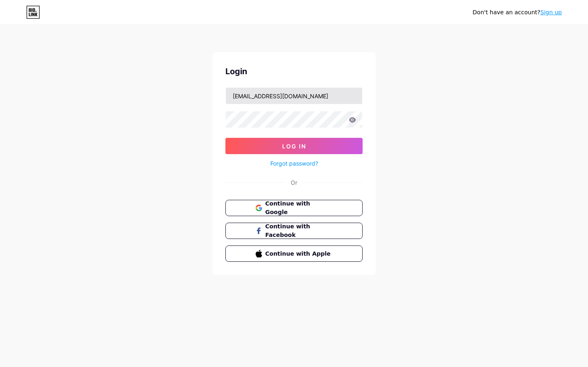 Image resolution: width=588 pixels, height=367 pixels. What do you see at coordinates (294, 231) in the screenshot?
I see `button: Continue with Facebook` at bounding box center [294, 231].